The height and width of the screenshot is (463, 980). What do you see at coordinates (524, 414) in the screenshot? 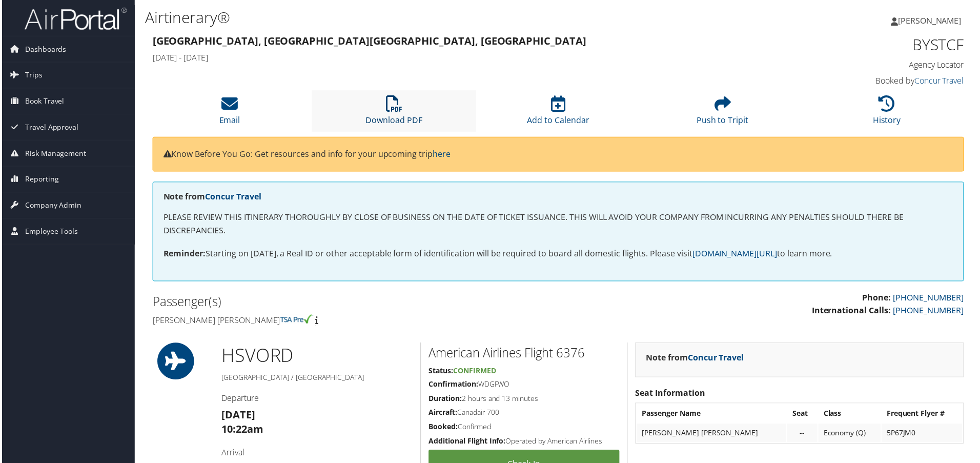
I see `h5: Canadair 700` at bounding box center [524, 414].